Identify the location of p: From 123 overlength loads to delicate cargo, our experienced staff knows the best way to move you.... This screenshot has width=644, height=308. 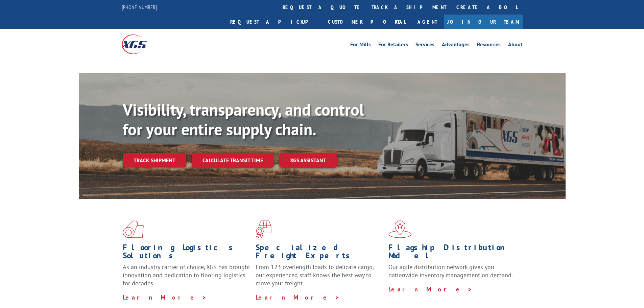
(320, 278).